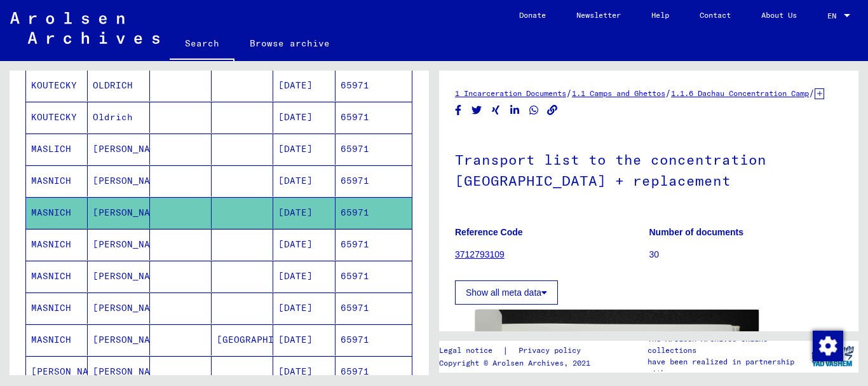 The height and width of the screenshot is (386, 868). Describe the element at coordinates (510, 93) in the screenshot. I see `a: 1 Incarceration Documents` at that location.